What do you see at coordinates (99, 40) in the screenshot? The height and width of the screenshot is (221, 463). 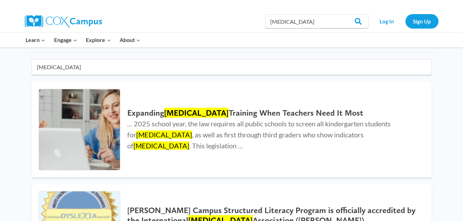 I see `button: Child menu of Explore` at bounding box center [99, 40].